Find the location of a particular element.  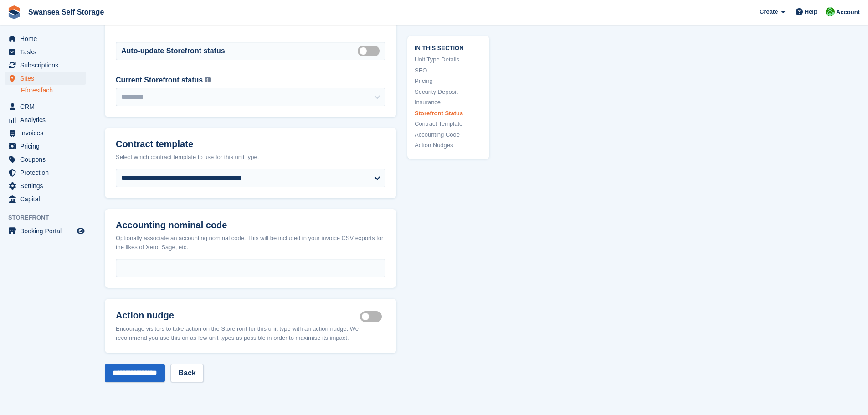

div: Optionally associate an accounting nominal code. This will be included in your invoice CSV export... is located at coordinates (251, 243).